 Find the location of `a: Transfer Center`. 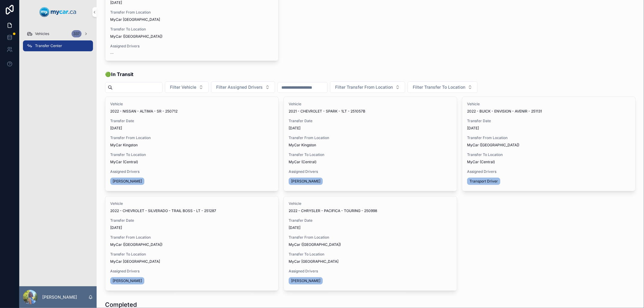

a: Transfer Center is located at coordinates (58, 46).